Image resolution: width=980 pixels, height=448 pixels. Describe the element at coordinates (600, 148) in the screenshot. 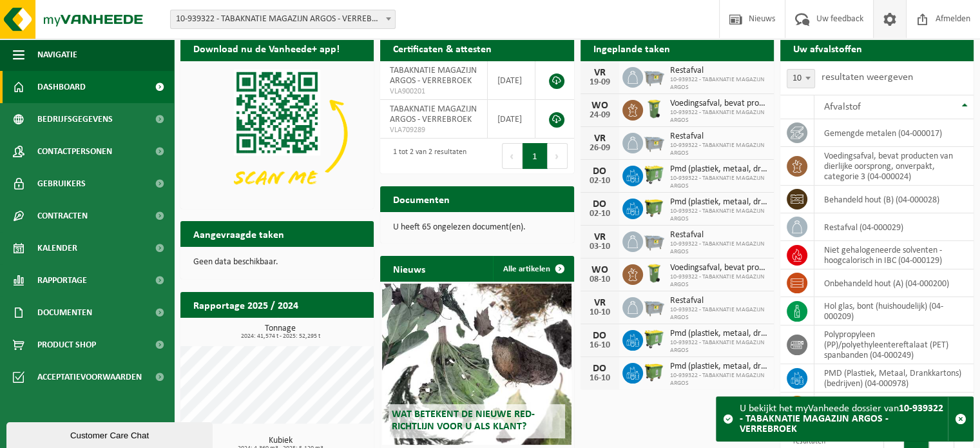

I see `div: 26-09` at that location.